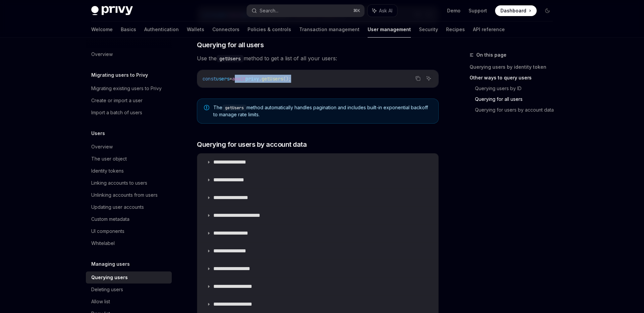 This screenshot has height=313, width=644. What do you see at coordinates (516, 88) in the screenshot?
I see `a: Querying users by ID` at bounding box center [516, 88].